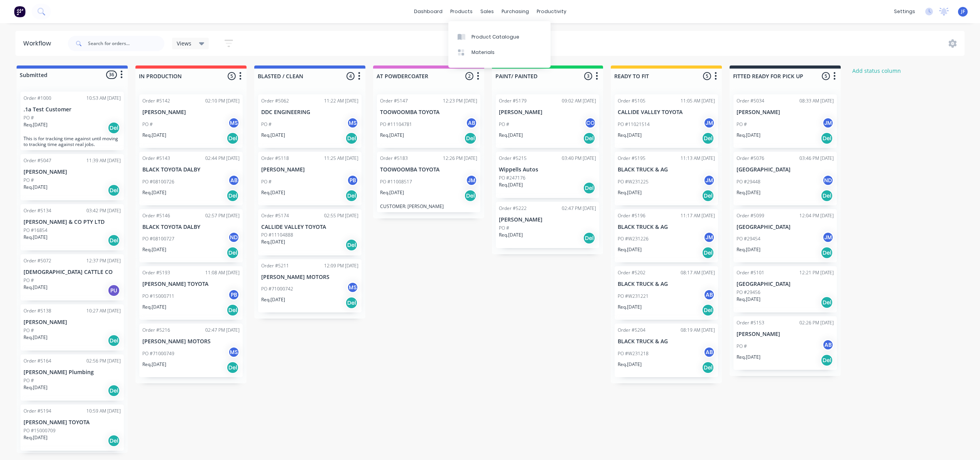 Image resolution: width=980 pixels, height=460 pixels. What do you see at coordinates (275, 216) in the screenshot?
I see `div: Order #5174` at bounding box center [275, 216].